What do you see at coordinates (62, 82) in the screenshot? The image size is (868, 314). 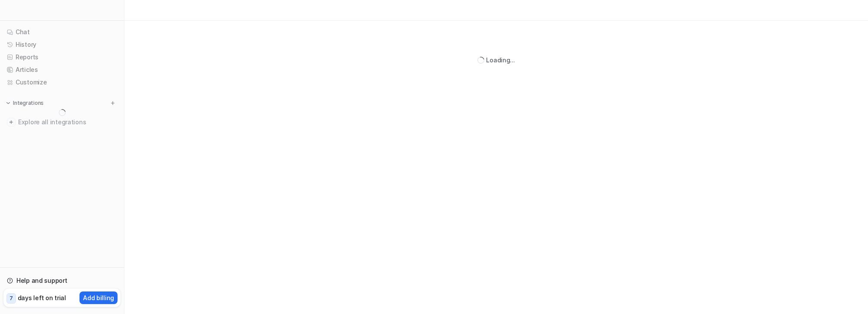 I see `a: Customize` at bounding box center [62, 82].